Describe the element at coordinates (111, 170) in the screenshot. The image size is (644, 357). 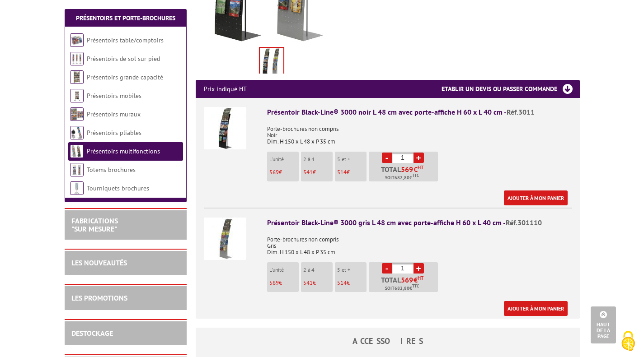
I see `a: Totems brochures` at that location.